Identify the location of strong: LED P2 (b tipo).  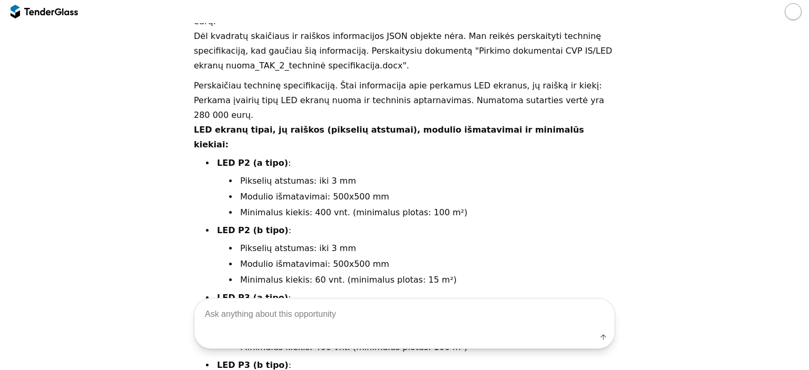
(253, 230).